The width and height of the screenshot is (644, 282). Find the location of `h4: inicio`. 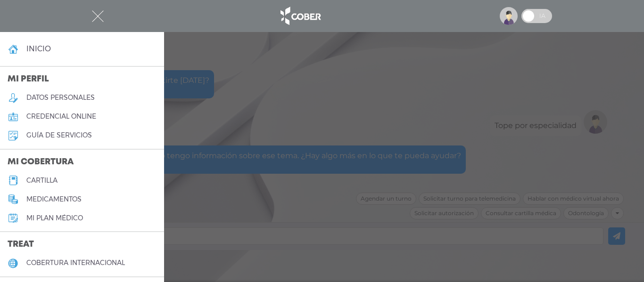

h4: inicio is located at coordinates (38, 48).